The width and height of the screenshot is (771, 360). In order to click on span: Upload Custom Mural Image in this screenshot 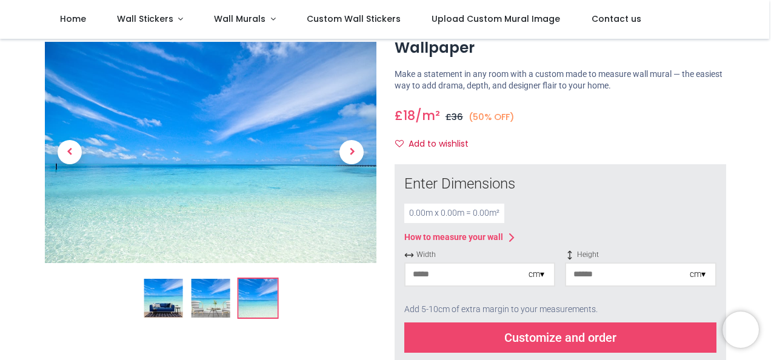, I will do `click(496, 19)`.